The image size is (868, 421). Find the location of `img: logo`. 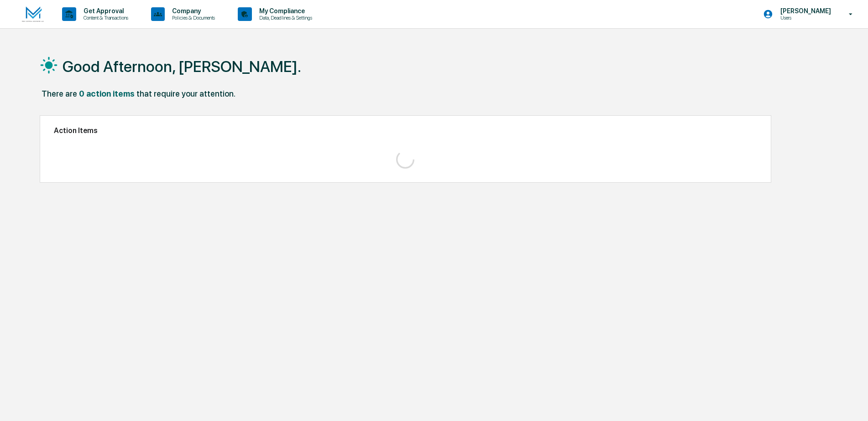

img: logo is located at coordinates (33, 15).